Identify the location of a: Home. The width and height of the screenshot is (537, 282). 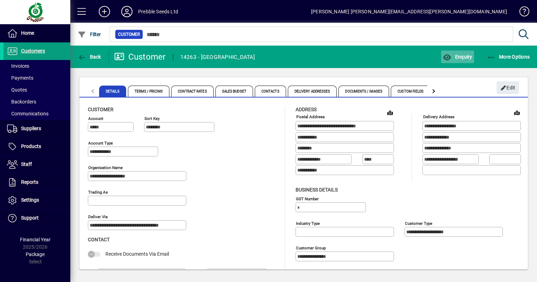
(37, 33).